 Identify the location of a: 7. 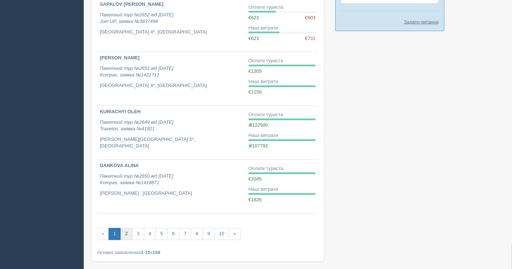
(185, 234).